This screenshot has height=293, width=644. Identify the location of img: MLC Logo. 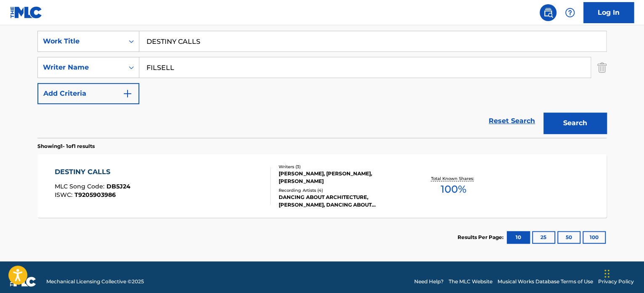
(26, 12).